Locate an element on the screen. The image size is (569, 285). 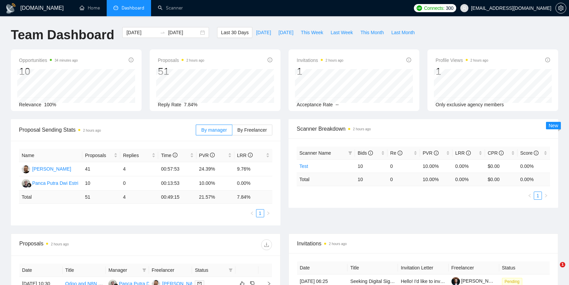
span: Dashboard is located at coordinates (133, 8).